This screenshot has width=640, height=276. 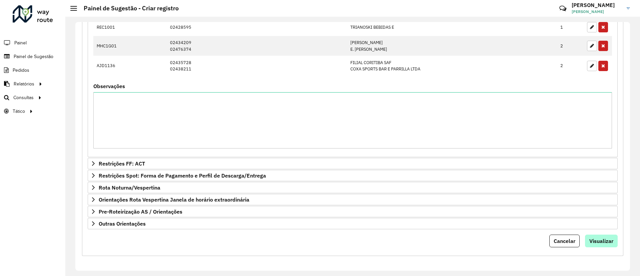 I want to click on a: Restrições Spot: Forma de Pagamento e Perfil de Descarga/Entrega, so click(x=353, y=175).